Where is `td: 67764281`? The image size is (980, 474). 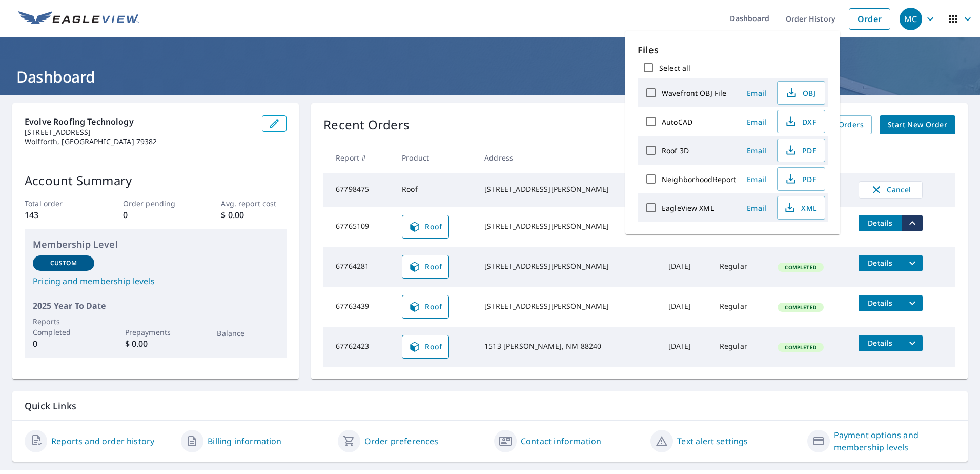
td: 67764281 is located at coordinates (358, 267).